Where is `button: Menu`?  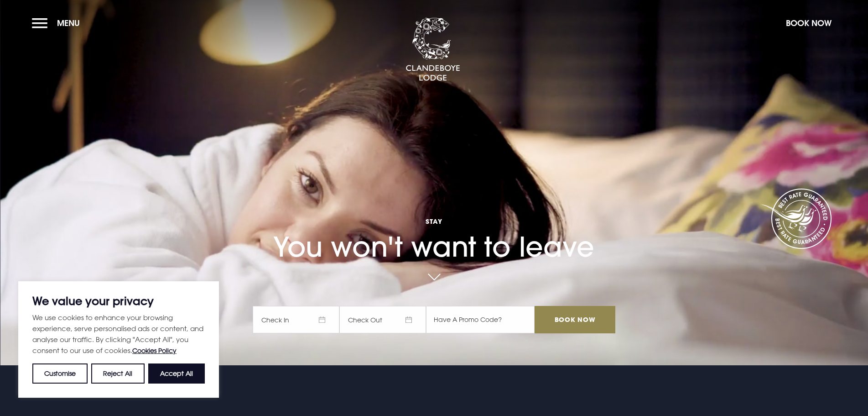
button: Menu is located at coordinates (58, 22).